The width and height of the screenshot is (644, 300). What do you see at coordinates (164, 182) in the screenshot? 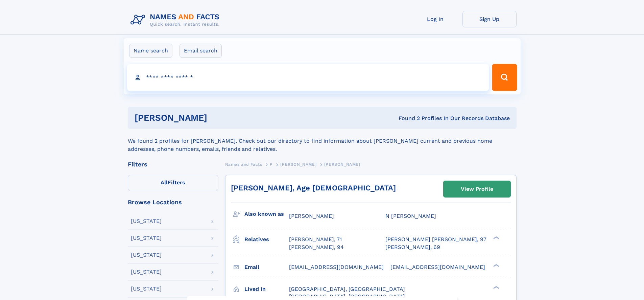
I see `span: All` at bounding box center [164, 182].